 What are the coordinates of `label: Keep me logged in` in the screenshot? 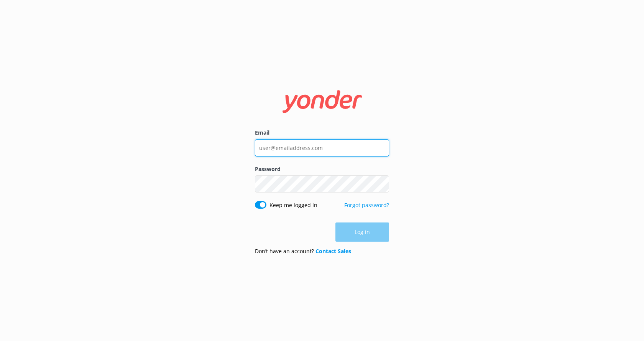 It's located at (293, 205).